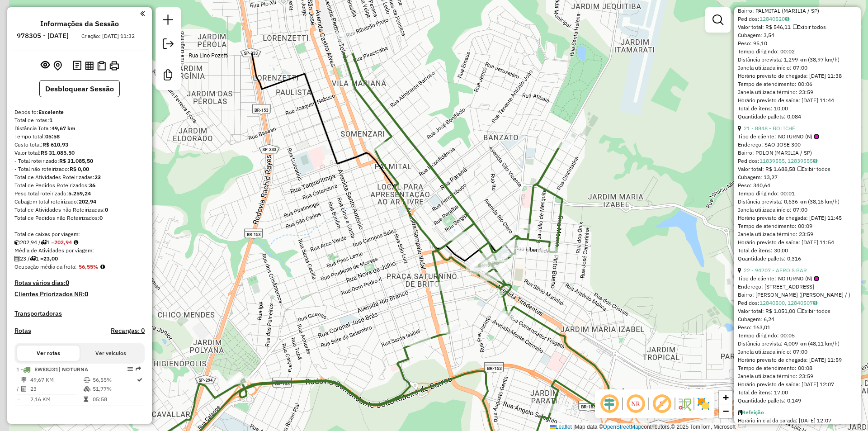  Describe the element at coordinates (55, 144) in the screenshot. I see `strong: R$ 610,93` at that location.